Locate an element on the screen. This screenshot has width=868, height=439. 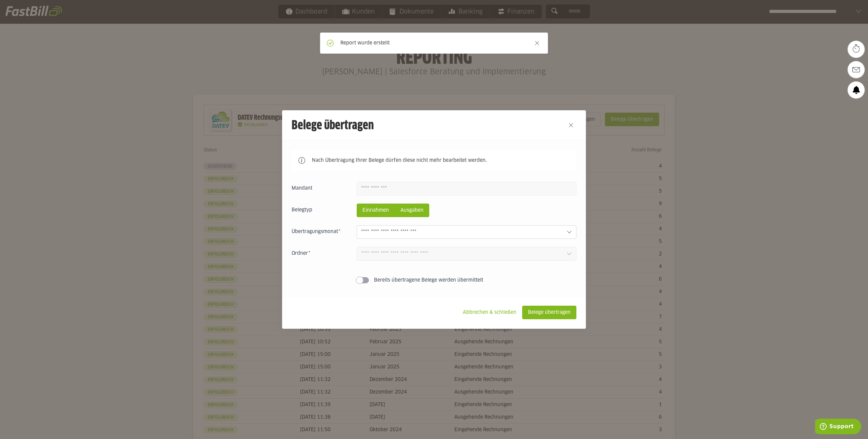
sl-radio-button: Ausgaben is located at coordinates (412, 210).